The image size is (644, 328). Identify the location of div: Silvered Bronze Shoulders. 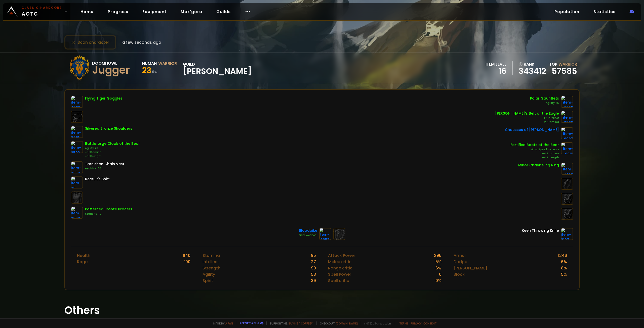
(109, 128).